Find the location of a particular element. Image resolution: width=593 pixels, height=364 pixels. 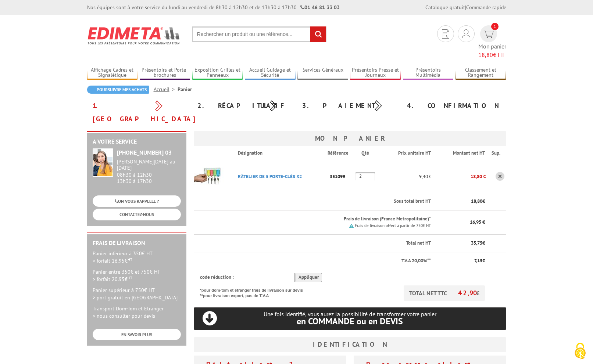

input: Appliquer is located at coordinates (309, 278).